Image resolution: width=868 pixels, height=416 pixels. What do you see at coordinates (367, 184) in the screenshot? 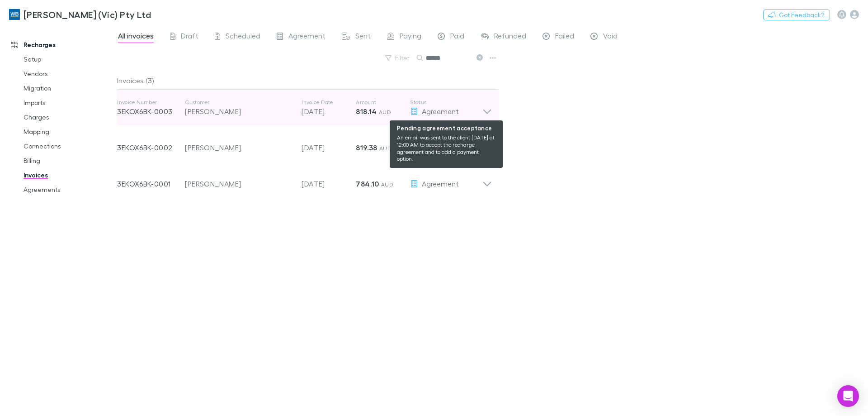
I see `strong: 784.10` at bounding box center [367, 184].